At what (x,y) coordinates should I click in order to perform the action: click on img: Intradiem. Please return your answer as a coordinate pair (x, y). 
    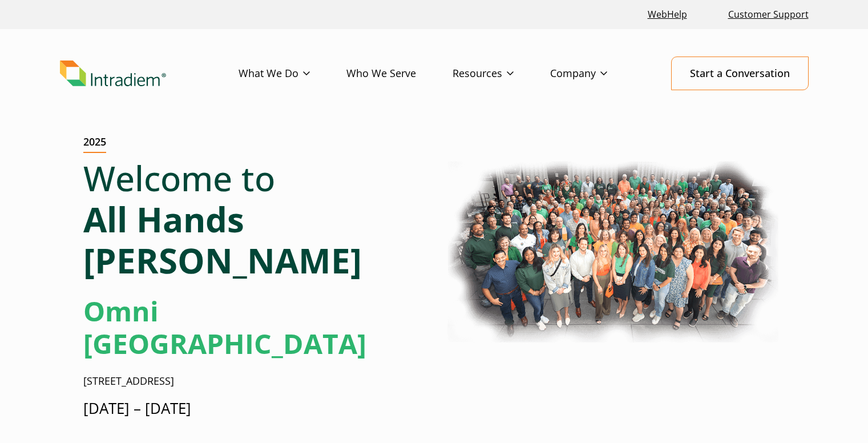
    Looking at the image, I should click on (113, 73).